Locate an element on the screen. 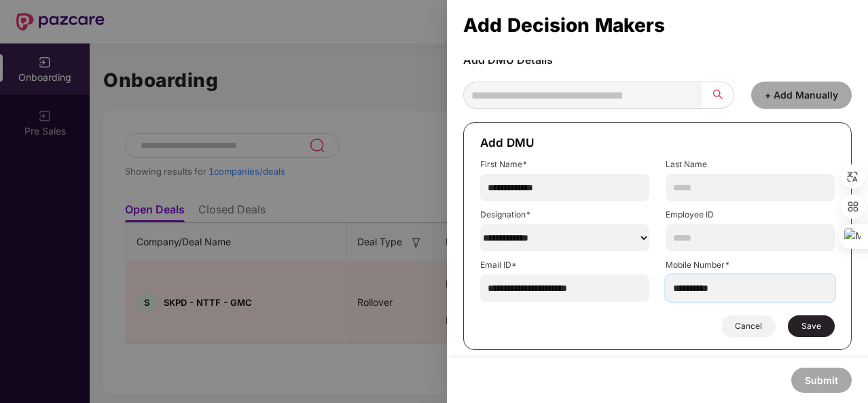 The height and width of the screenshot is (403, 868). span: Save is located at coordinates (811, 326).